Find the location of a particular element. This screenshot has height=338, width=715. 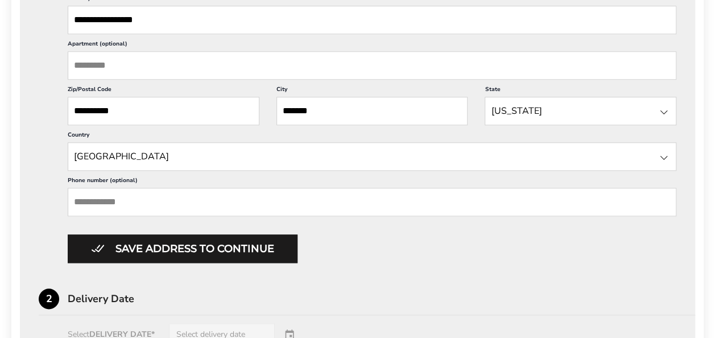

button: Button save address is located at coordinates (183, 249).